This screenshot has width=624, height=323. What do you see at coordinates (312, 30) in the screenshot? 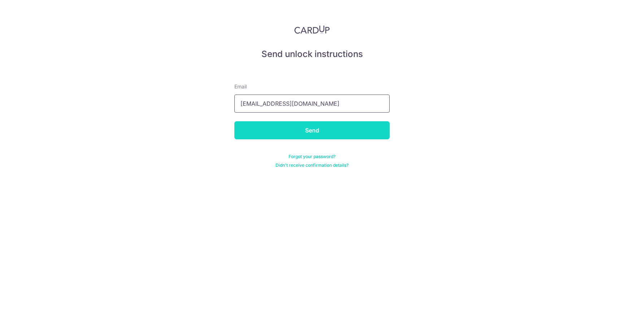
I see `img: CardUp Logo` at bounding box center [312, 30].